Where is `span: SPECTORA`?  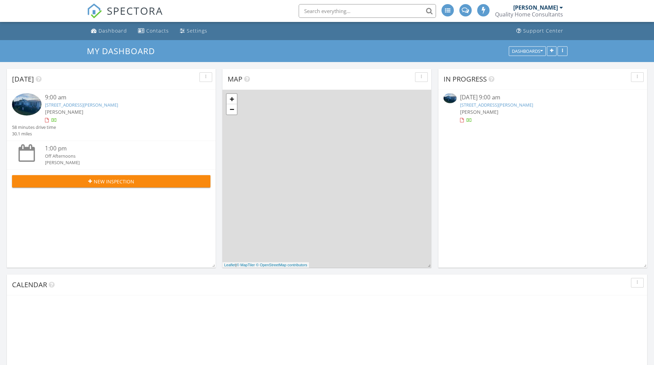 span: SPECTORA is located at coordinates (135, 11).